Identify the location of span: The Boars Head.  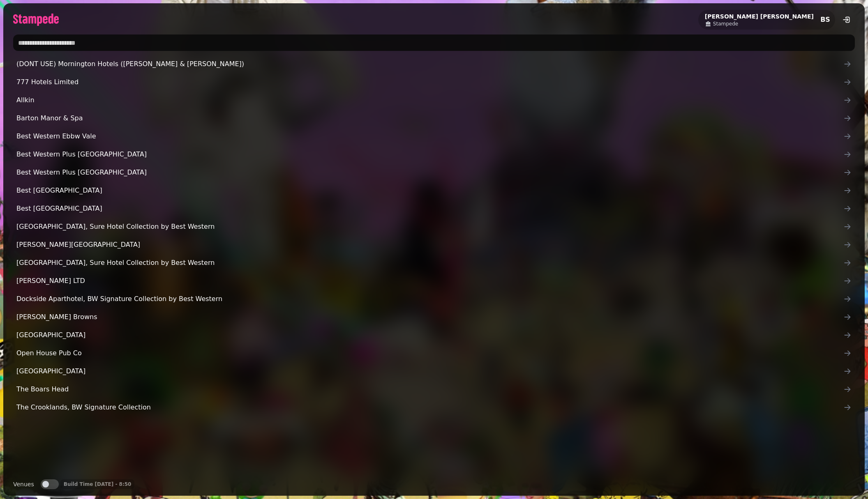
(430, 390).